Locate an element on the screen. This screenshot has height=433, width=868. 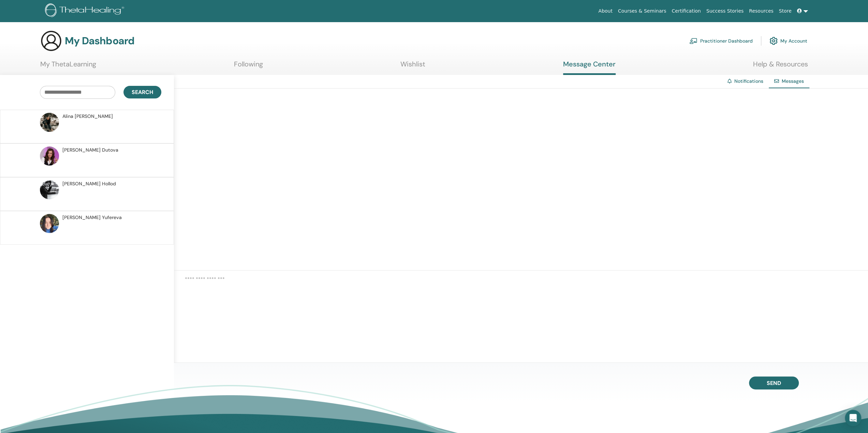
a: My Account is located at coordinates (788, 41).